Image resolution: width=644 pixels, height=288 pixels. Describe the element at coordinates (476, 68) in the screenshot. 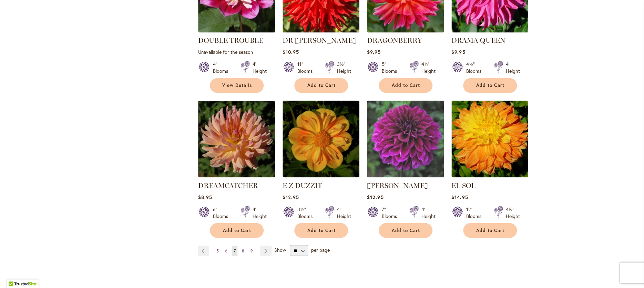

I see `div: 4½" Blooms` at that location.